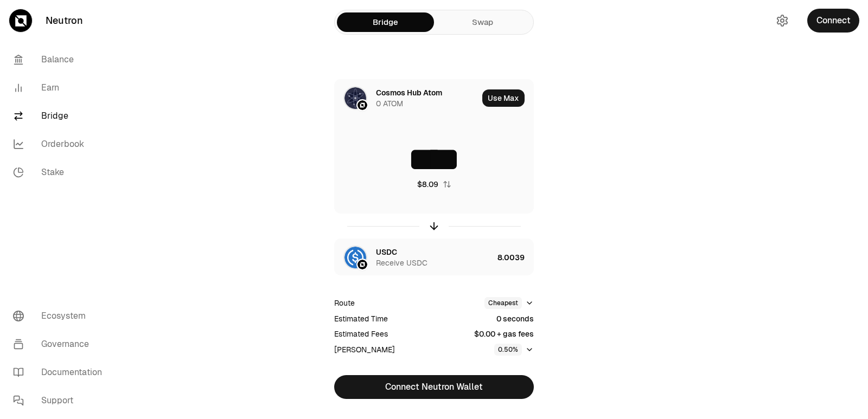 Image resolution: width=868 pixels, height=419 pixels. I want to click on a: Swap, so click(483, 22).